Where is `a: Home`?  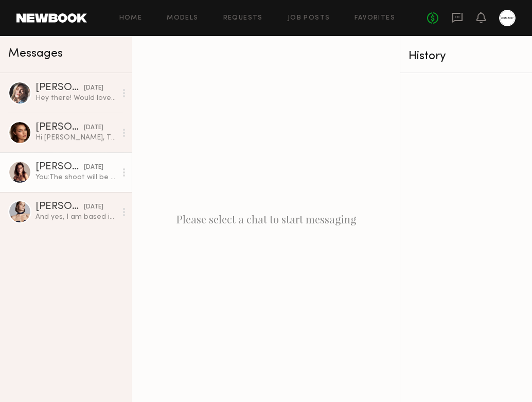
a: Home is located at coordinates (130, 18).